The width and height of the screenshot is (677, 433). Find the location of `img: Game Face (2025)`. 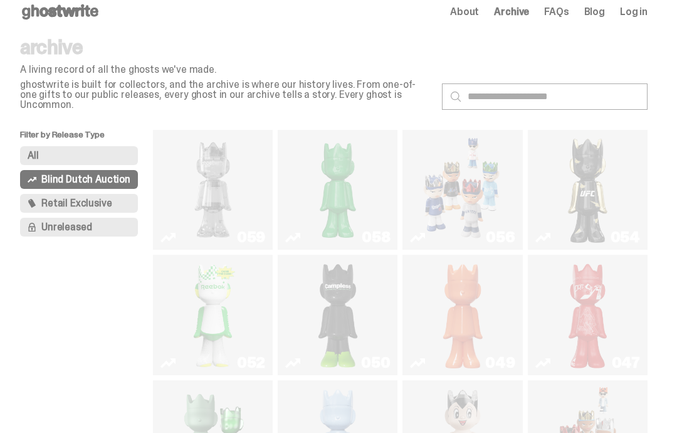

img: Game Face (2025) is located at coordinates (463, 189).